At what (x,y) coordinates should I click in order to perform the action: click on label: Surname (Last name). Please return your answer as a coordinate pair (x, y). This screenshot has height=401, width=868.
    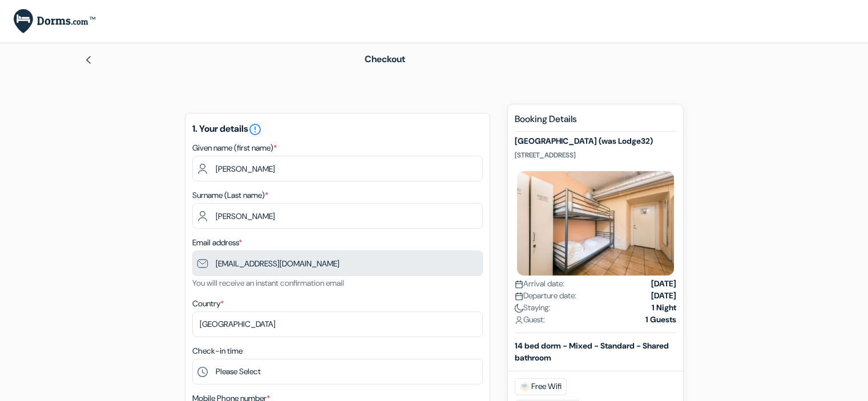
    Looking at the image, I should click on (230, 195).